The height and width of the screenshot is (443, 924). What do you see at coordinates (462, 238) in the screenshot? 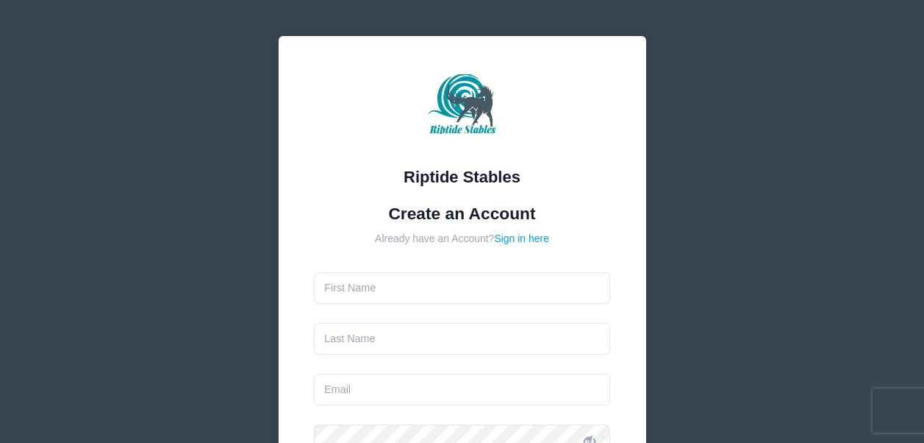
I see `div: Already have an Account?` at bounding box center [462, 238].